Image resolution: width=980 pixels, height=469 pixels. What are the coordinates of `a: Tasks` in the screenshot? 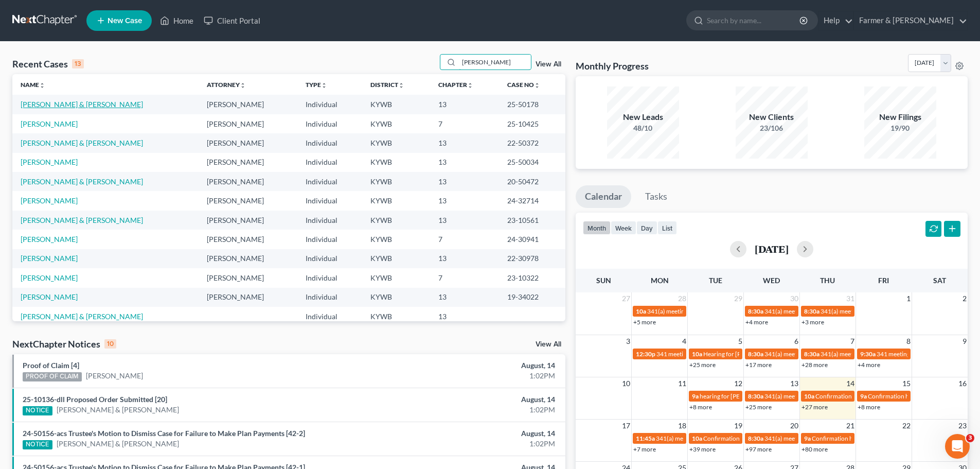 It's located at (656, 197).